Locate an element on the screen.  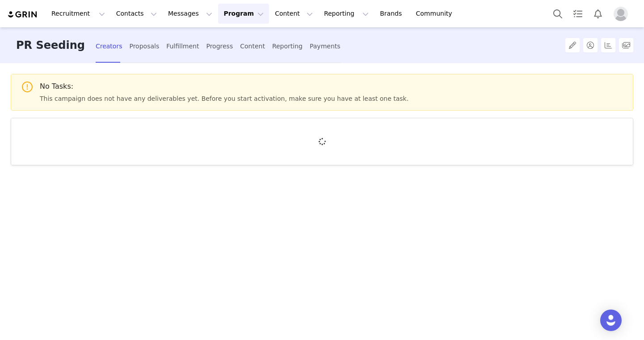
span: This campaign does not have any deliverables yet. Before you start activation, make sure you have... is located at coordinates (333, 99).